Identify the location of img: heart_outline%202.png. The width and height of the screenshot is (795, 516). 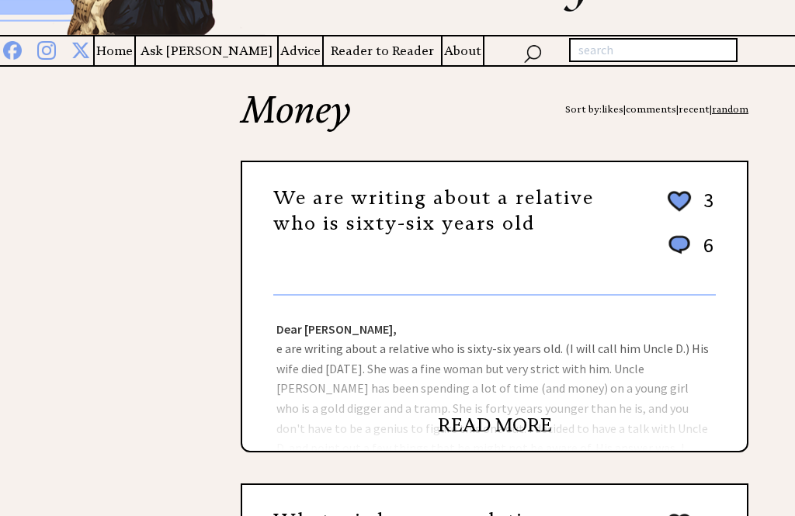
(680, 201).